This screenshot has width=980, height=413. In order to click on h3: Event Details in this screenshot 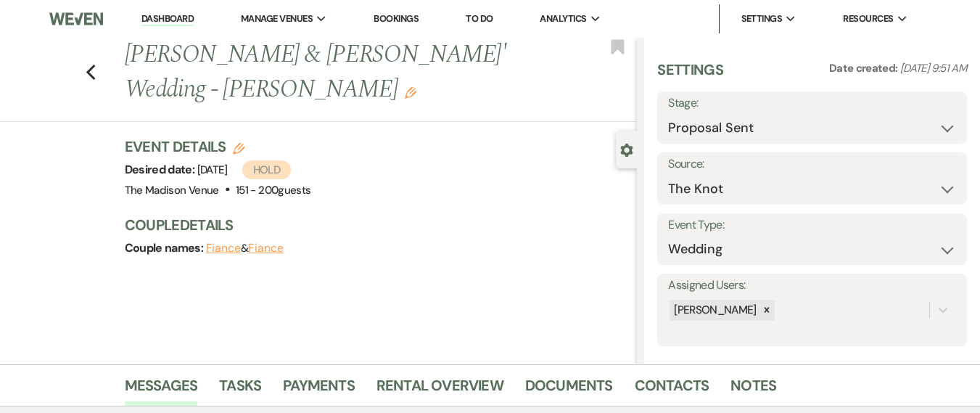, I will do `click(218, 147)`.